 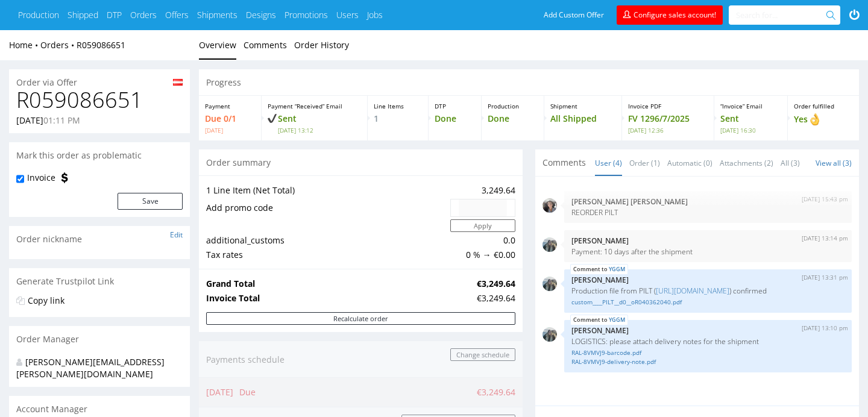 What do you see at coordinates (347, 15) in the screenshot?
I see `a: Users` at bounding box center [347, 15].